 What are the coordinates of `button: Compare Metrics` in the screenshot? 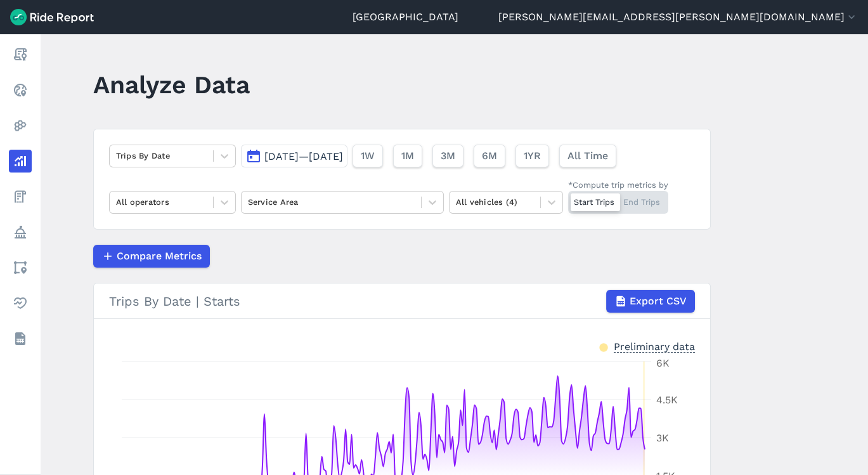 It's located at (152, 256).